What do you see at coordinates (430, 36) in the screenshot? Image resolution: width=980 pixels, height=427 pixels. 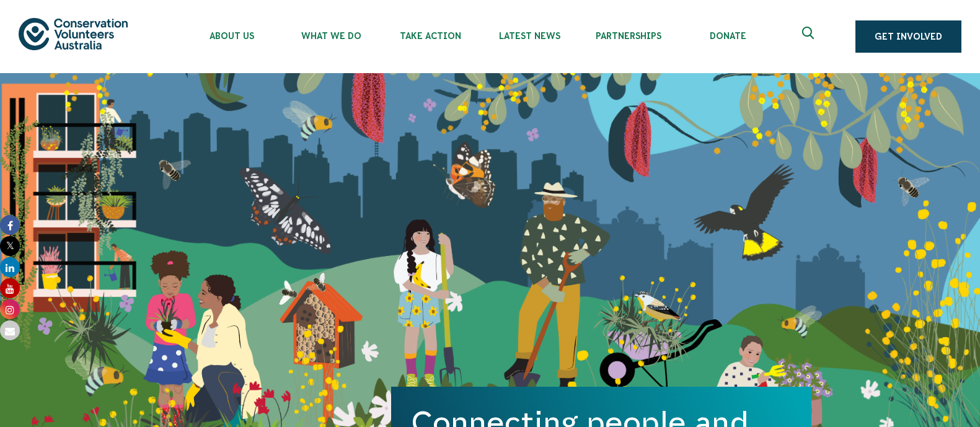 I see `span: Take Action` at bounding box center [430, 36].